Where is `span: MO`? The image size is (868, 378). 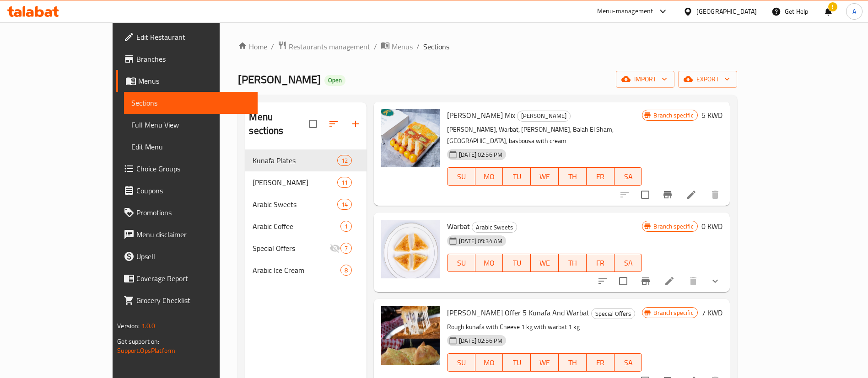 span: MO is located at coordinates (490, 362).